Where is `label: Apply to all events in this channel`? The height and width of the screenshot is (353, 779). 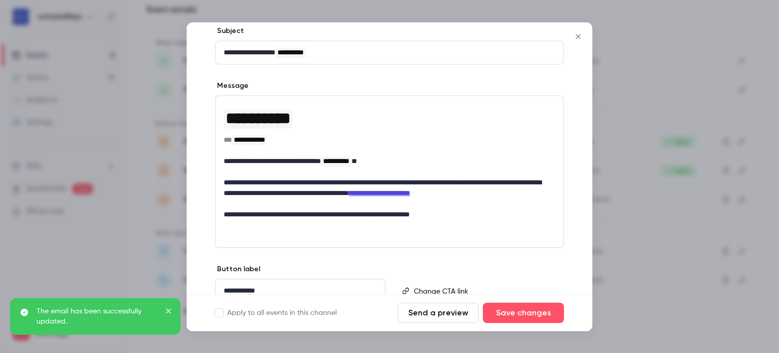
label: Apply to all events in this channel is located at coordinates (276, 313).